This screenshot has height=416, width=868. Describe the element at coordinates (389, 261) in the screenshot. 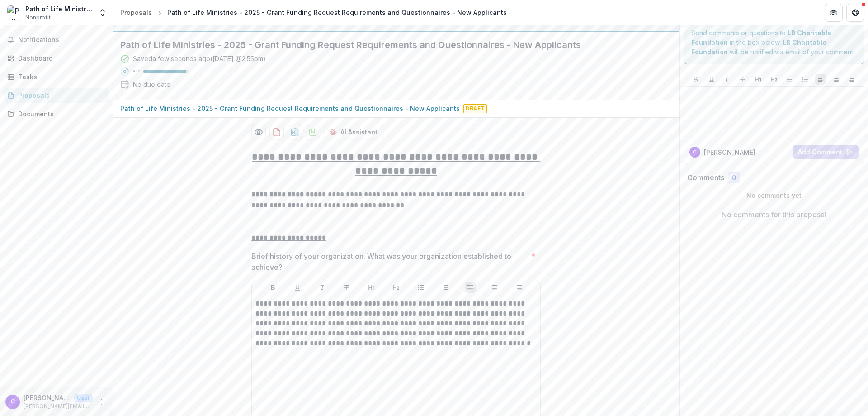

I see `p: Brief history of your organization. What was your organization established to achieve?` at that location.